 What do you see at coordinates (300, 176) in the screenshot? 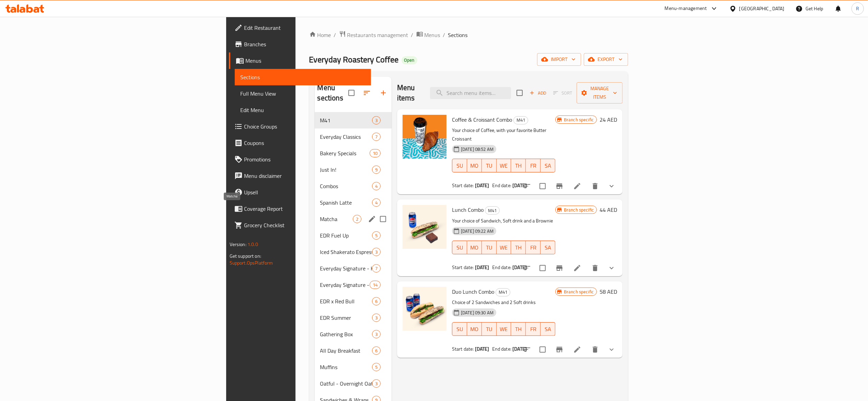
I see `a: Menu disclaimer` at bounding box center [300, 176].